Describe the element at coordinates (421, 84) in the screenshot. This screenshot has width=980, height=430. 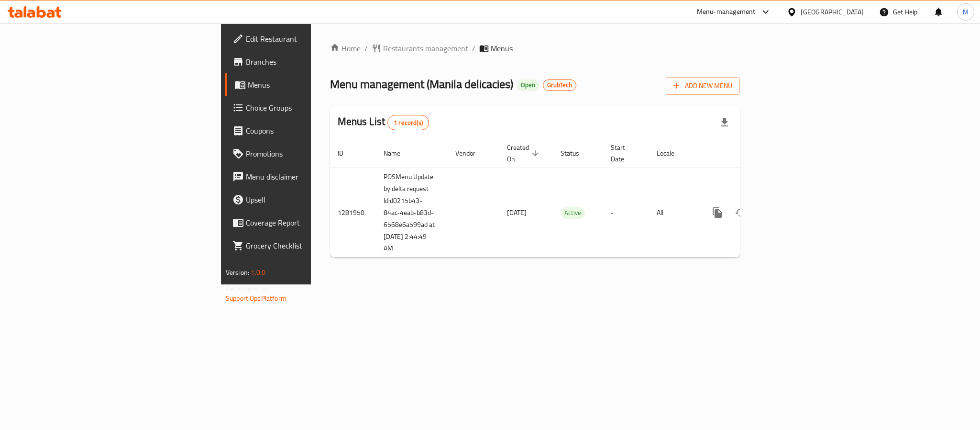
I see `span: Menu management ( Manila delicacies )` at that location.